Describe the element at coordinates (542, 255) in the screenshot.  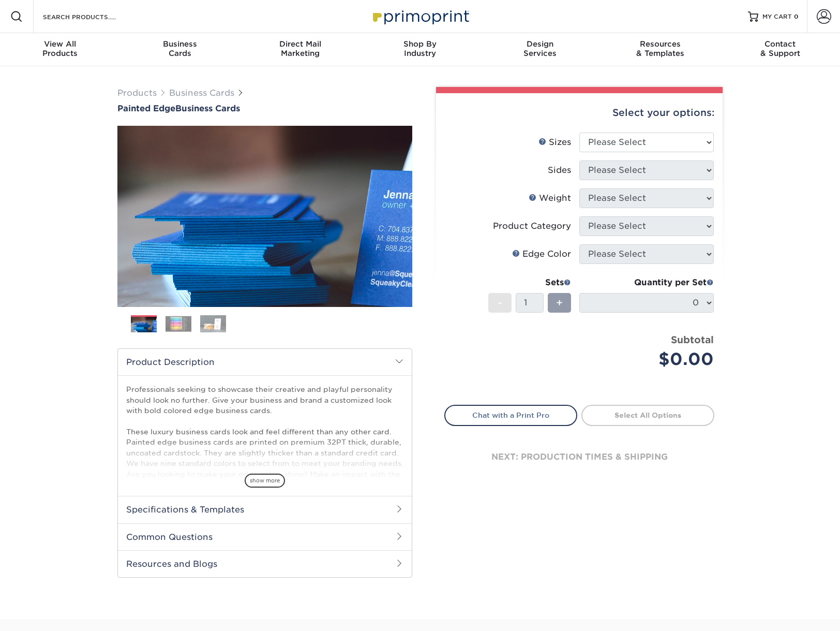
I see `div: Edge Color` at that location.